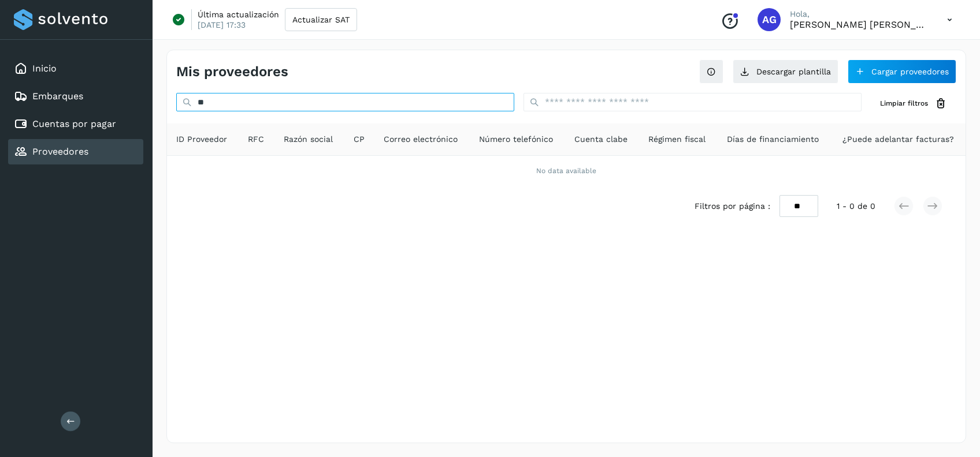 The width and height of the screenshot is (980, 457). I want to click on span: 1 - 0 de 0, so click(856, 206).